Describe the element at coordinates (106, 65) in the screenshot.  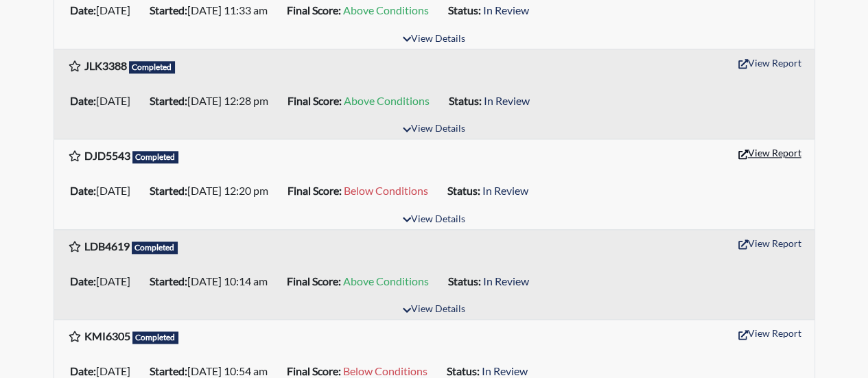
I see `b: JLK3388` at that location.